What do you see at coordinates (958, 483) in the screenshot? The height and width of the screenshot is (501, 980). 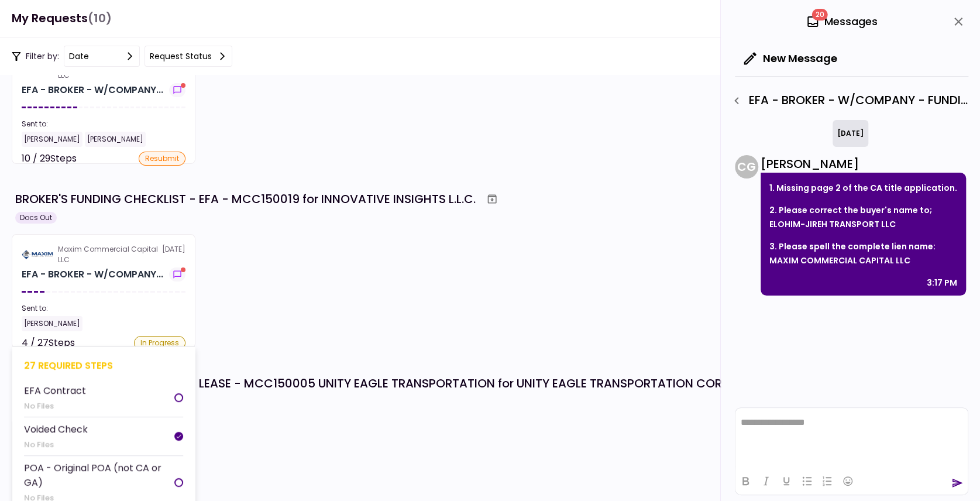 I see `button: send` at bounding box center [958, 483].